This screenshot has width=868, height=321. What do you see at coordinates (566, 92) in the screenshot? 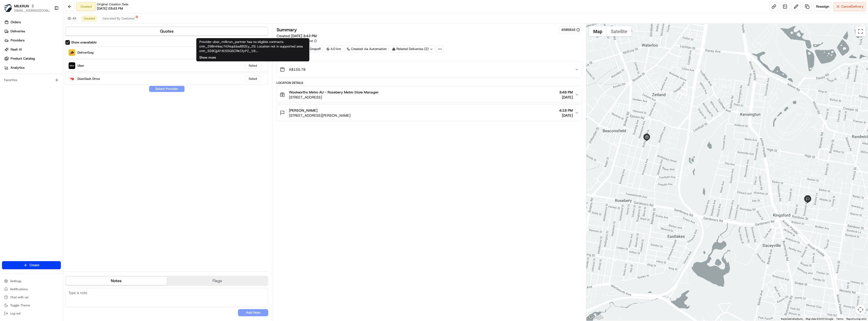
I see `span: 3:48 PM` at bounding box center [566, 92].